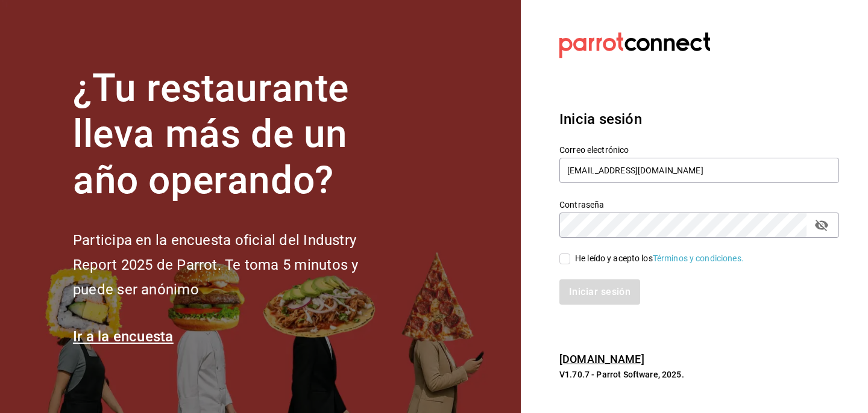 The width and height of the screenshot is (868, 413). What do you see at coordinates (235, 135) in the screenshot?
I see `h1: ¿Tu restaurante lleva más de un año operando?` at bounding box center [235, 135].